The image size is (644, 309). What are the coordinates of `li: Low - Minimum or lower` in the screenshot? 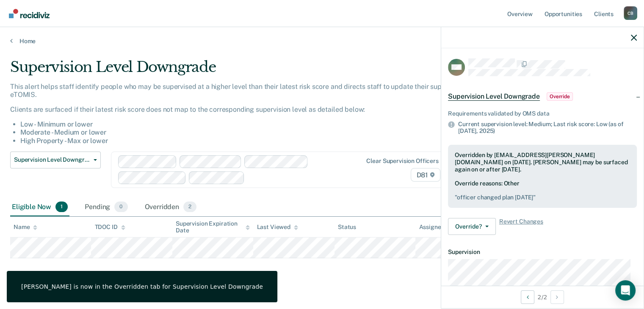 It's located at (257, 124).